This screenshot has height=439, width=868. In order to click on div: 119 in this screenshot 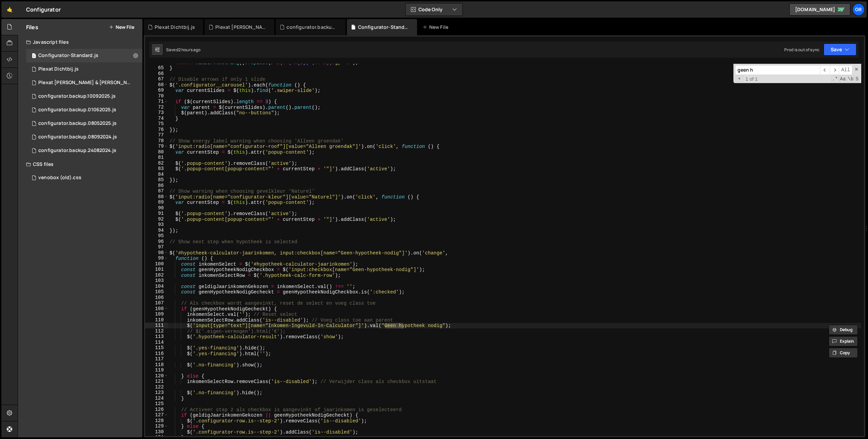, I will do `click(157, 370)`.